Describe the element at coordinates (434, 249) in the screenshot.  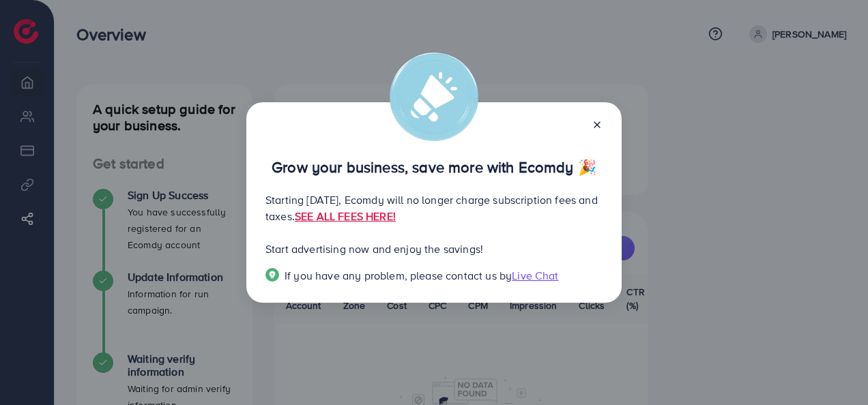
I see `p: Start advertising now and enjoy the savings!` at that location.